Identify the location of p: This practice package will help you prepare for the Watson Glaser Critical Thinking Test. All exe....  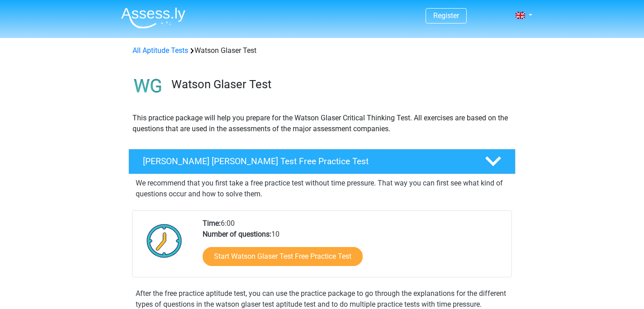
(322, 124).